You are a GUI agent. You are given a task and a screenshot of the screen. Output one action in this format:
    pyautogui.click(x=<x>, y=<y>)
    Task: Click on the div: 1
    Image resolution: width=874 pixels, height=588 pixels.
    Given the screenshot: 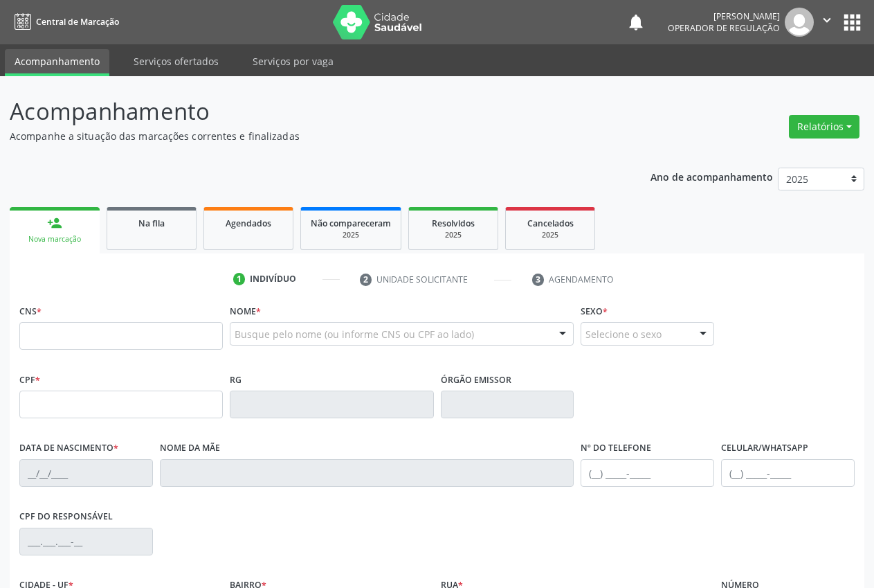 What is the action you would take?
    pyautogui.click(x=239, y=279)
    